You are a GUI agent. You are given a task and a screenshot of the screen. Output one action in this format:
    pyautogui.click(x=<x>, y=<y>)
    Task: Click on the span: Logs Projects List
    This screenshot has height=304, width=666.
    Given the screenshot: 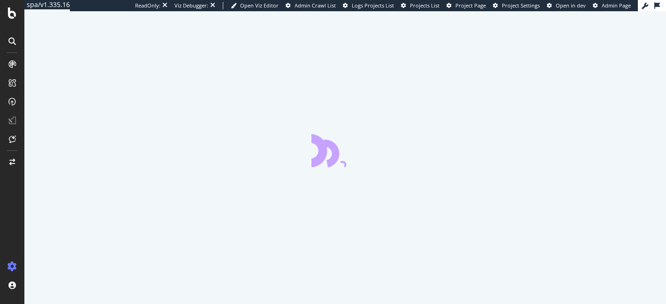 What is the action you would take?
    pyautogui.click(x=373, y=5)
    